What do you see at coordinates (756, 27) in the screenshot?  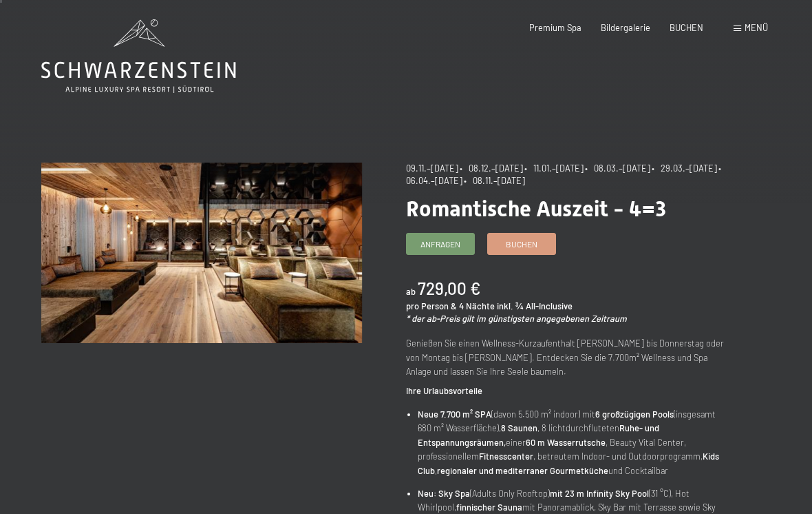 I see `span: Menü` at bounding box center [756, 27].